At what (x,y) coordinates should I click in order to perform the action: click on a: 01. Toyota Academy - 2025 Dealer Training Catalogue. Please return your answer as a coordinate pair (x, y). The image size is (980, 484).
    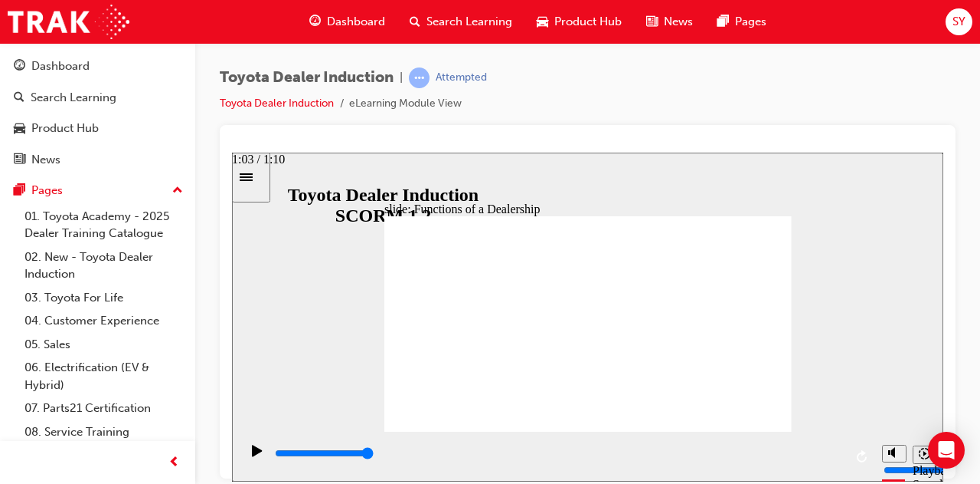
    Looking at the image, I should click on (103, 224).